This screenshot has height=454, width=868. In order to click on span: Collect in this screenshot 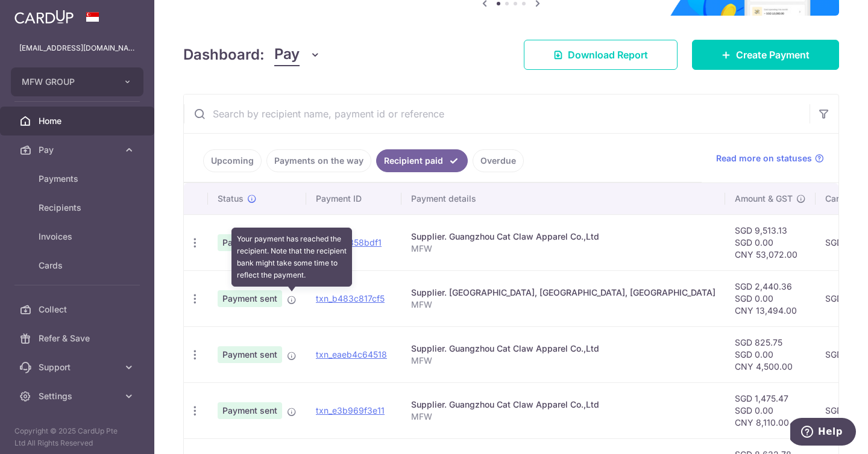, I will do `click(79, 310)`.